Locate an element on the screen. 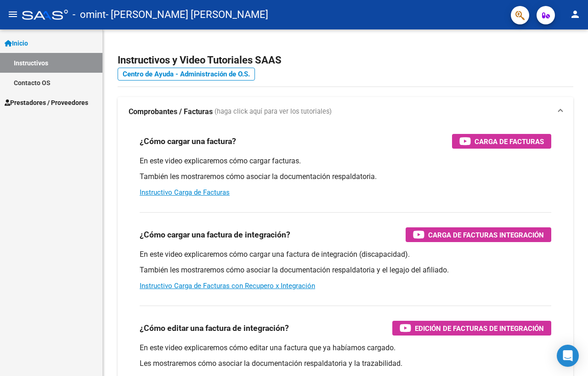 Image resolution: width=588 pixels, height=376 pixels. h3: ¿Cómo cargar una factura de integración? is located at coordinates (215, 235).